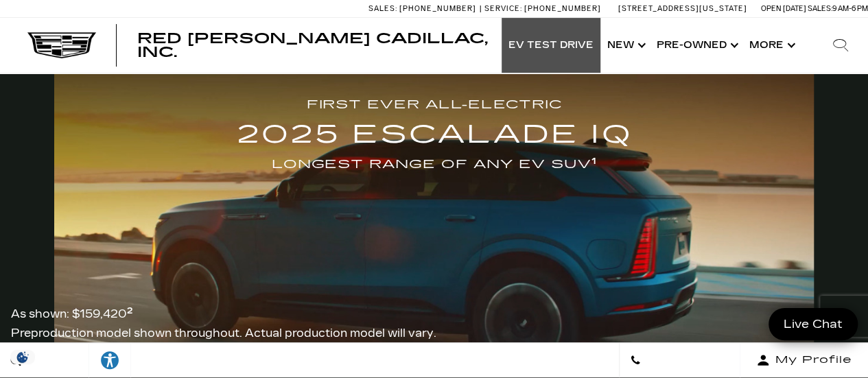 This screenshot has width=868, height=378. What do you see at coordinates (110, 361) in the screenshot?
I see `a: Explore your accessibility options` at bounding box center [110, 361].